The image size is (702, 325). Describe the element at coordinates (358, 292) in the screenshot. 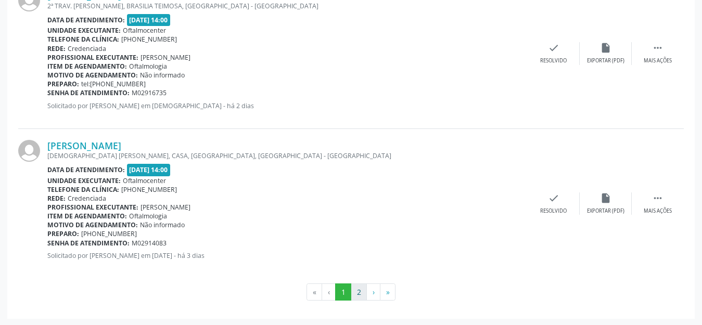

I see `button: Go to page 2` at that location.